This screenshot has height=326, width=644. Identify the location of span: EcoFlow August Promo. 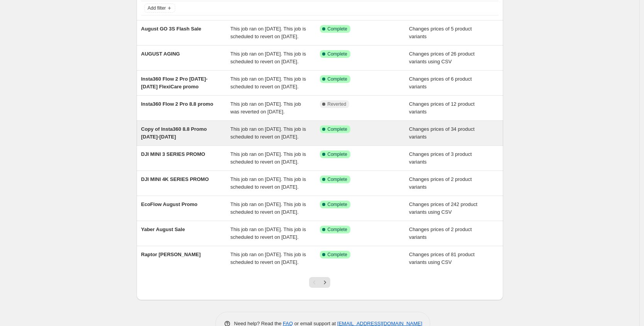
(169, 204).